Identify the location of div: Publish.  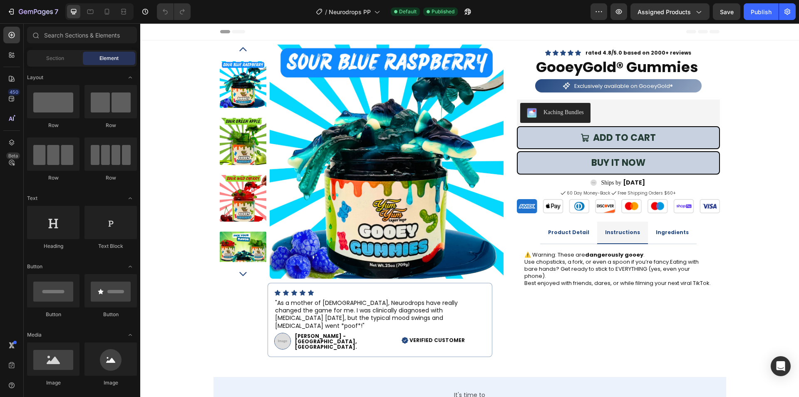
(761, 12).